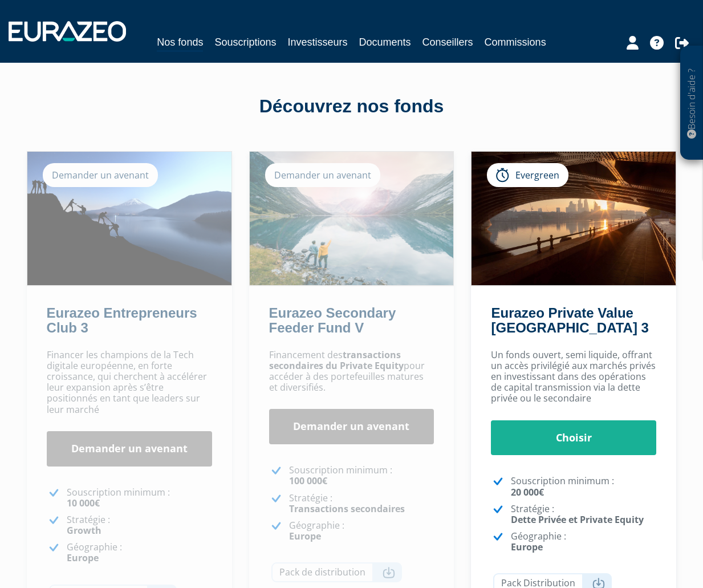  What do you see at coordinates (574, 377) in the screenshot?
I see `p: Un fonds ouvert, semi liquide, offrant un accès privilégié aux marchés privés en investissant dan...` at bounding box center [574, 377].